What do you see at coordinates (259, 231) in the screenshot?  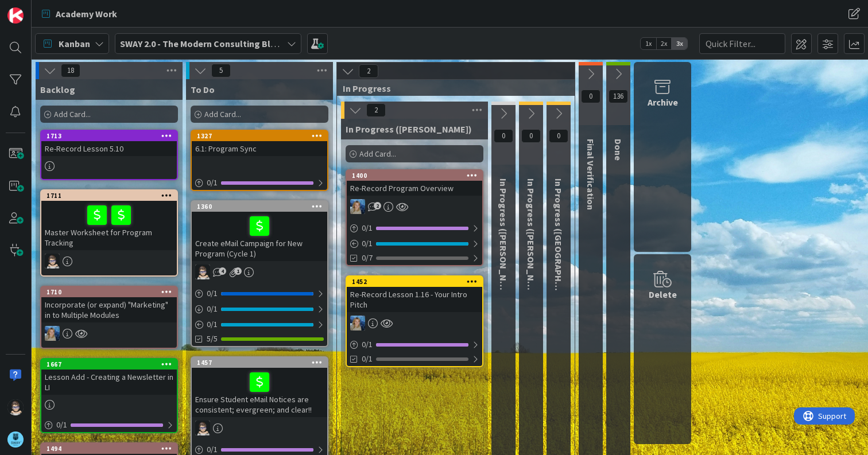 I see `div: 1360Create eMail Campaign for New Program (Cycle 1)` at bounding box center [259, 231].